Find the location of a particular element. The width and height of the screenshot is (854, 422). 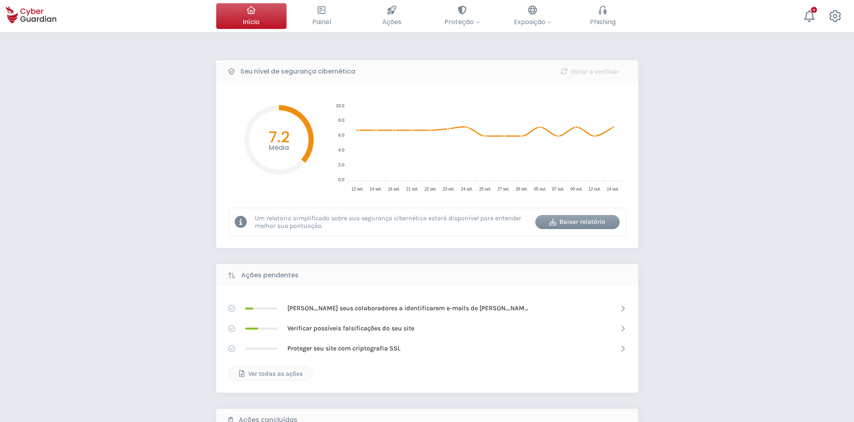

span: Phishing is located at coordinates (603, 22).